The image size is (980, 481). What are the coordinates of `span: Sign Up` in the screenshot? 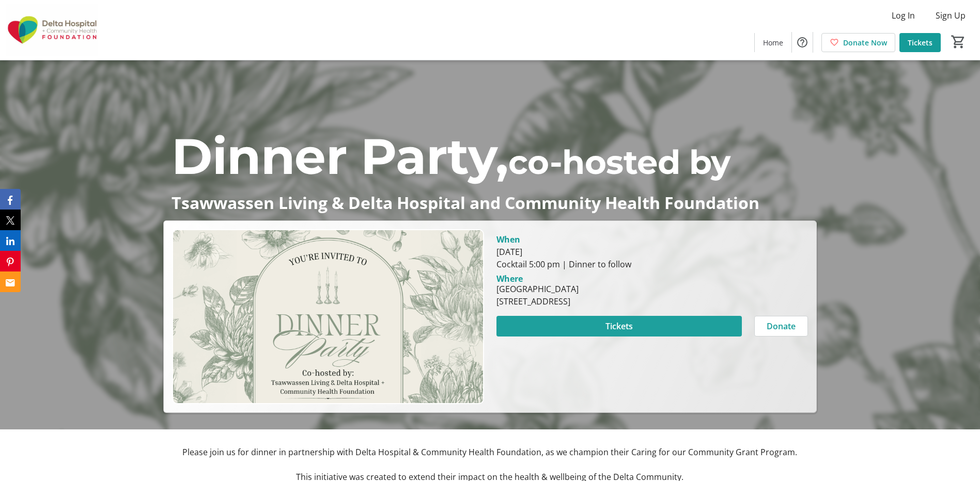 It's located at (950, 15).